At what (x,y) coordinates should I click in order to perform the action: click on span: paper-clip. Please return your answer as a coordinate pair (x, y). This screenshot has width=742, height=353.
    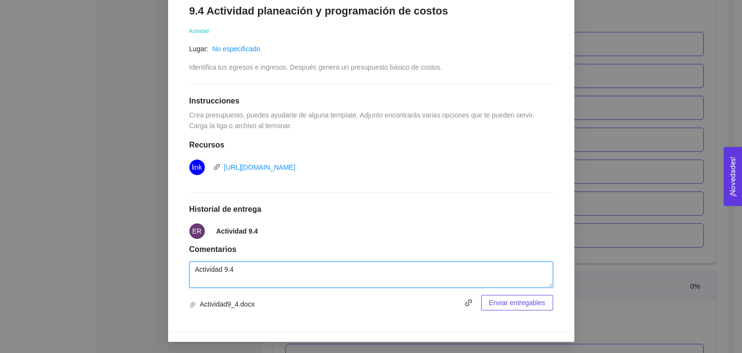
    Looking at the image, I should click on (193, 304).